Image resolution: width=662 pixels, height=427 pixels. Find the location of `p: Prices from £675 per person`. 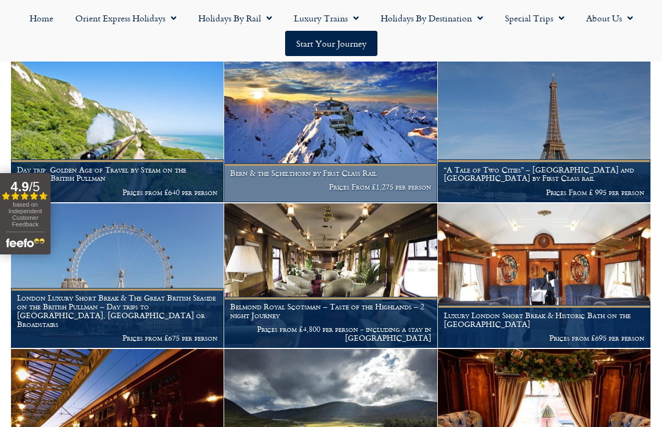

p: Prices from £675 per person is located at coordinates (117, 338).